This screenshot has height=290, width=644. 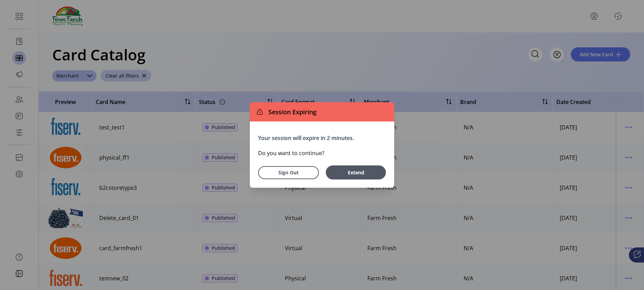 What do you see at coordinates (356, 173) in the screenshot?
I see `span: Extend` at bounding box center [356, 173].